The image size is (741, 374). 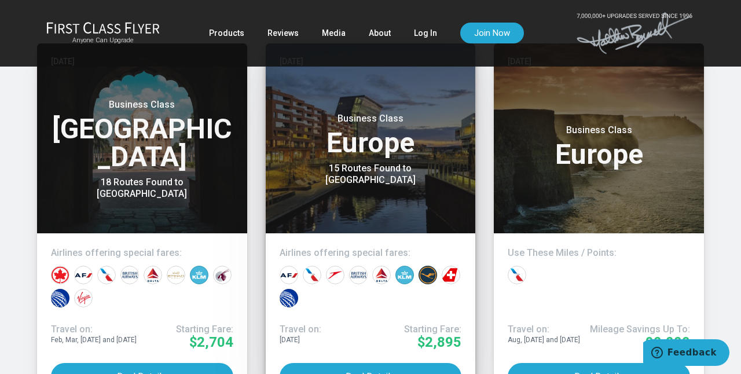 What do you see at coordinates (426, 33) in the screenshot?
I see `a: Log In` at bounding box center [426, 33].